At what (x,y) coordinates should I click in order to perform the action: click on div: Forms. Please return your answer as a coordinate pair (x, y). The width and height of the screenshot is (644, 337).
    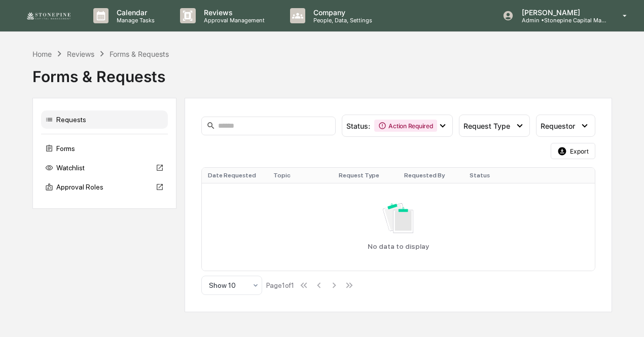
    Looking at the image, I should click on (104, 148).